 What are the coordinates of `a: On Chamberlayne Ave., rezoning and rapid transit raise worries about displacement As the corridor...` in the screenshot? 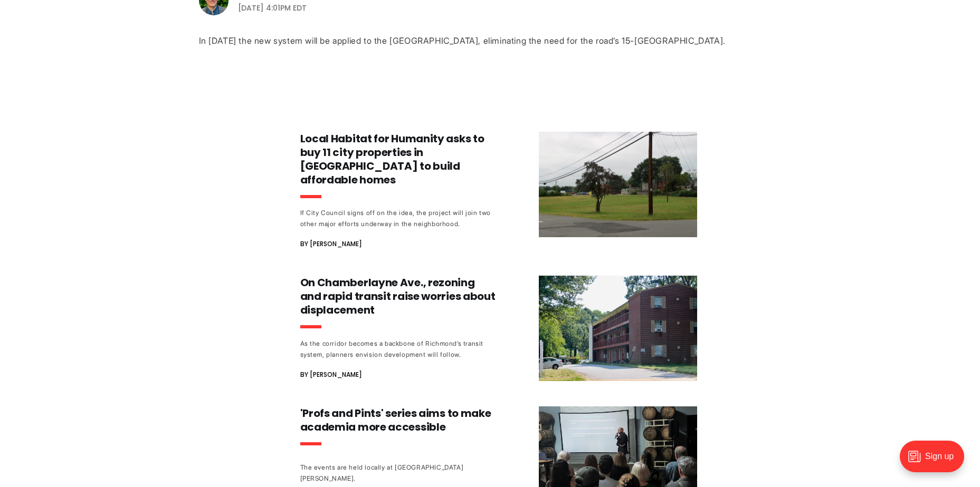 It's located at (499, 329).